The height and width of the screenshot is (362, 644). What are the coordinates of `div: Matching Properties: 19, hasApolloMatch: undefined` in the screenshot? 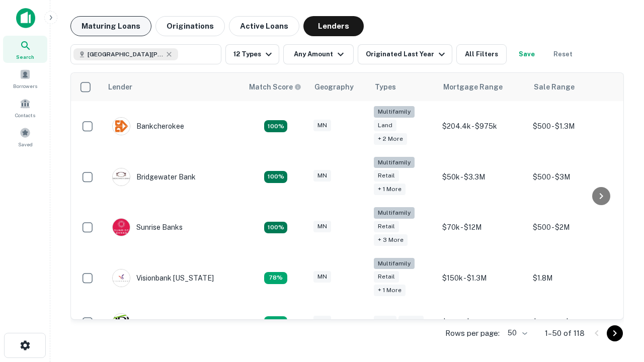 It's located at (276, 126).